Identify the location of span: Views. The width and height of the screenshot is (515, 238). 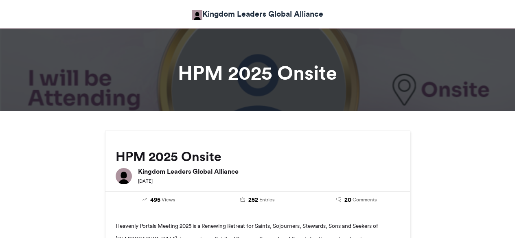
(168, 200).